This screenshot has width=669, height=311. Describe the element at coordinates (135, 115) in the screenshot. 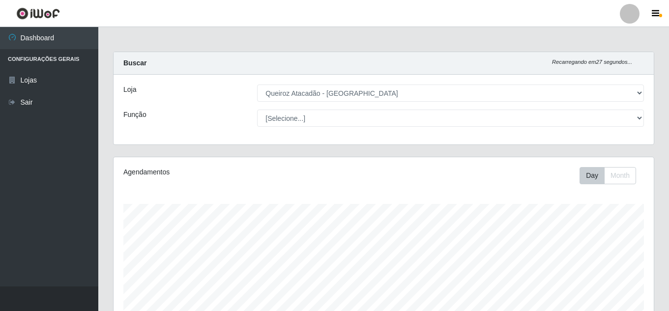

I see `label: Função` at that location.